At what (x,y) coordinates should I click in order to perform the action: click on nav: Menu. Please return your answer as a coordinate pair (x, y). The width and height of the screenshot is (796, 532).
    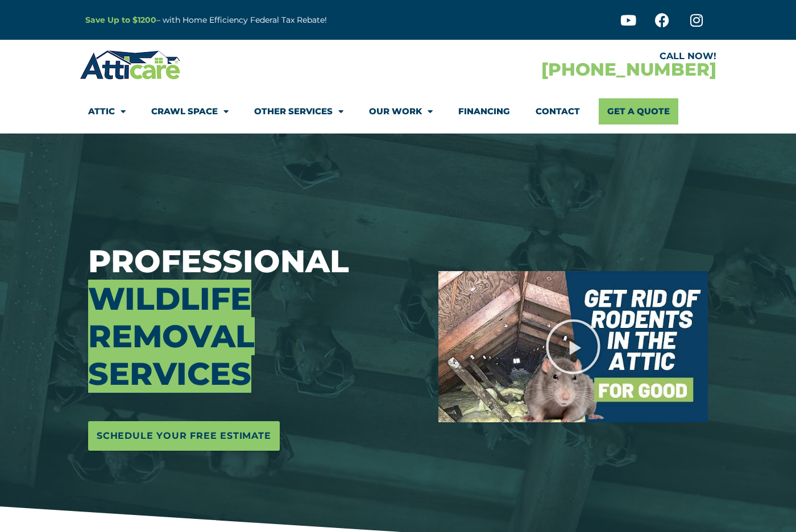
    Looking at the image, I should click on (398, 111).